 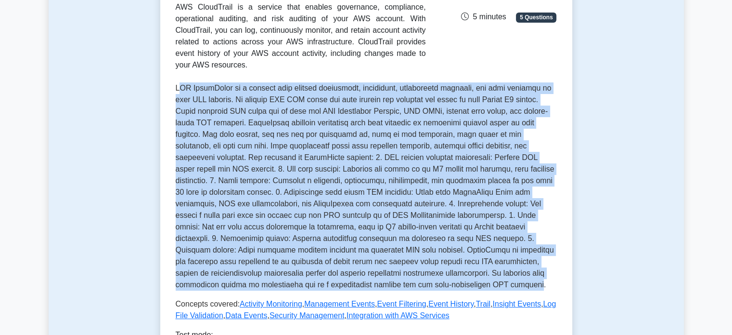 What do you see at coordinates (517, 303) in the screenshot?
I see `a: Insight Events` at bounding box center [517, 303].